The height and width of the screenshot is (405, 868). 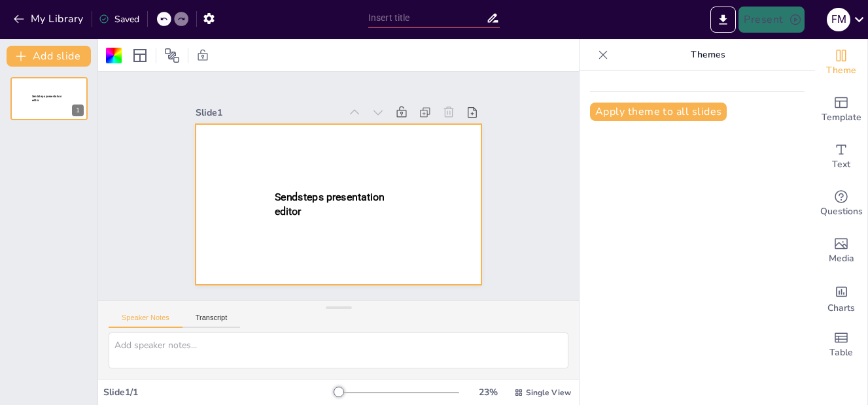 I want to click on div: Sendsteps presentation editor1, so click(x=49, y=99).